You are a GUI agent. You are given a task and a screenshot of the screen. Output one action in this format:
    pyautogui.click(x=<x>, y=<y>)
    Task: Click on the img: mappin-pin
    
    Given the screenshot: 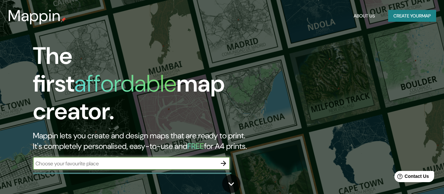 What is the action you would take?
    pyautogui.click(x=63, y=20)
    